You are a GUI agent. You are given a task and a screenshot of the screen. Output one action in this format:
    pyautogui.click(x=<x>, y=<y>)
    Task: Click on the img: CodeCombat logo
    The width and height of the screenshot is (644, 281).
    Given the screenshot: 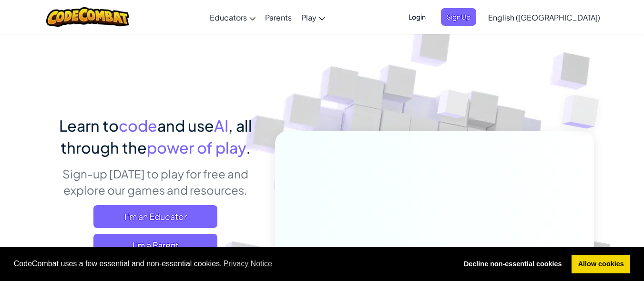 What is the action you would take?
    pyautogui.click(x=88, y=16)
    